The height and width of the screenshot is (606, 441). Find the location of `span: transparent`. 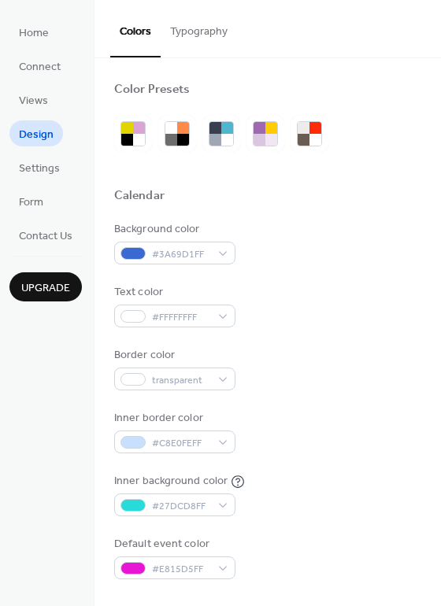

span: transparent is located at coordinates (181, 380).